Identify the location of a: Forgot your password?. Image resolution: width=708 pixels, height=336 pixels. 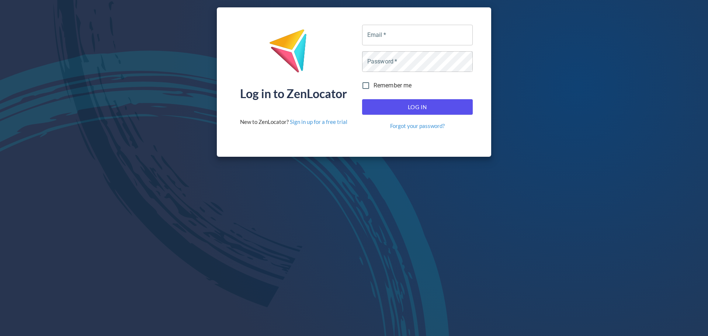
(418, 126).